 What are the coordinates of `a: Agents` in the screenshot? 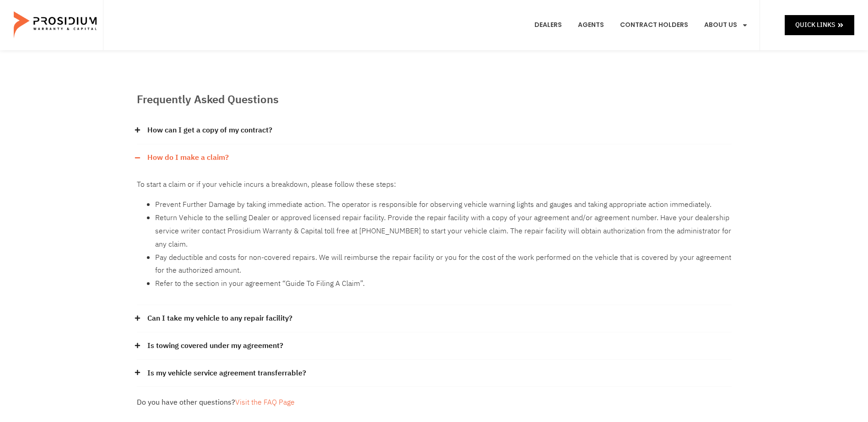 It's located at (591, 25).